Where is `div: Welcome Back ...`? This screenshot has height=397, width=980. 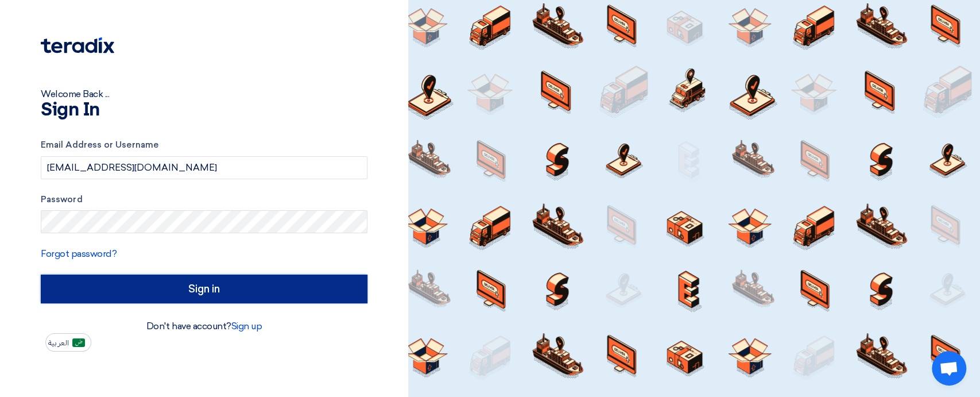
div: Welcome Back ... is located at coordinates (204, 94).